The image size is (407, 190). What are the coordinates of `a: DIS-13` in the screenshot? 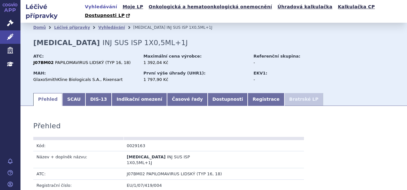 It's located at (99, 100).